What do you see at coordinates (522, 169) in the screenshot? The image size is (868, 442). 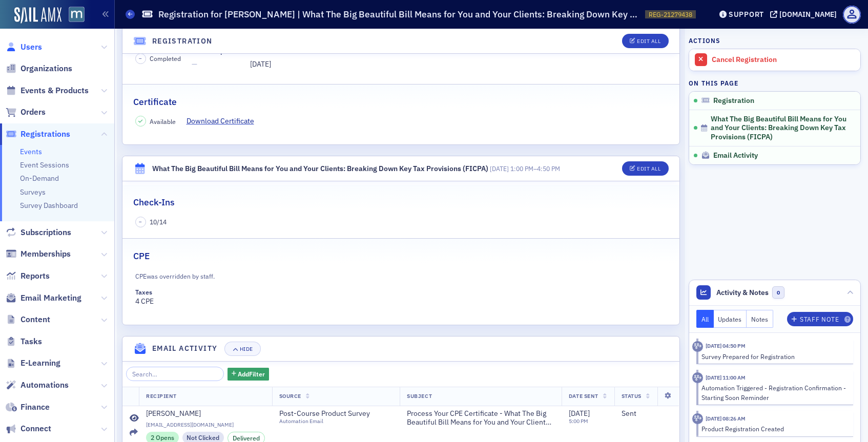 I see `time: 1:00 PM` at bounding box center [522, 169].